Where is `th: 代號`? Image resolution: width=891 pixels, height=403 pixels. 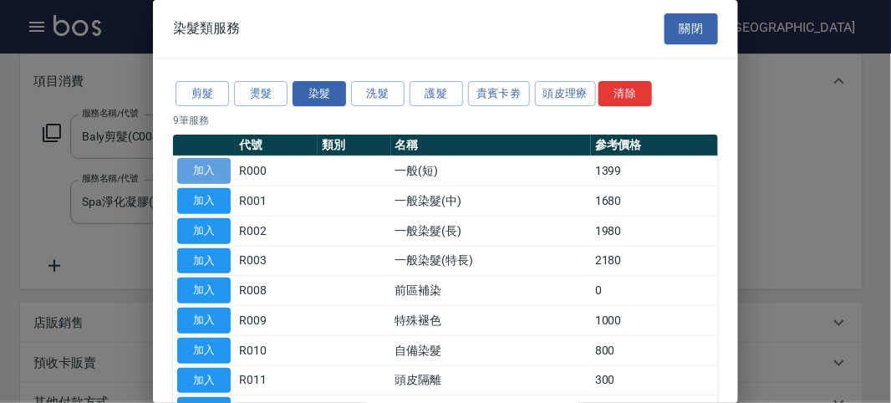
th: 代號 is located at coordinates (276, 145).